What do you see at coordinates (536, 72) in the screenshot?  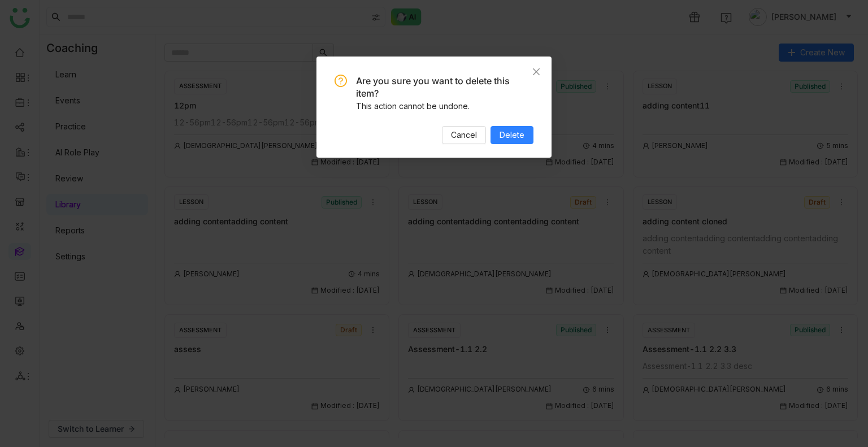 I see `button: Close` at bounding box center [536, 72].